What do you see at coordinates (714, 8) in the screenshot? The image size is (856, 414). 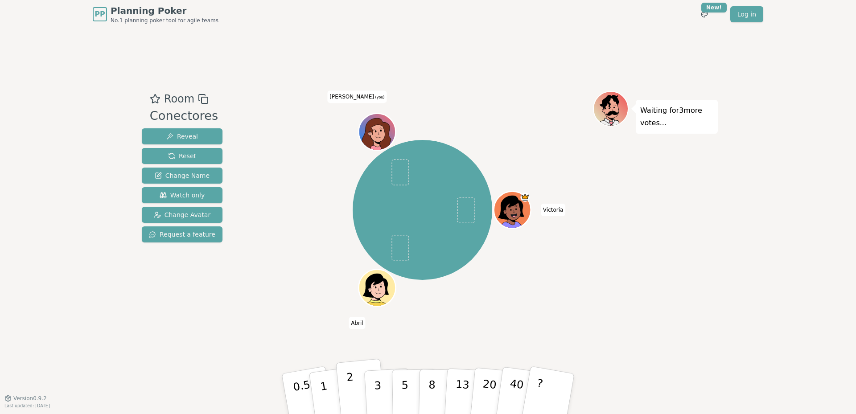 I see `div: New!` at bounding box center [714, 8].